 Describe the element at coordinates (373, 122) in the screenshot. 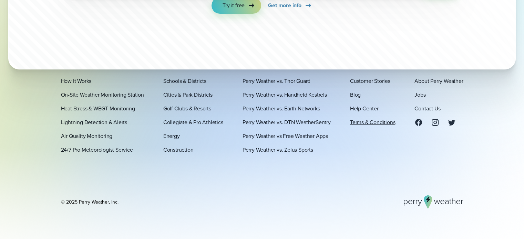

I see `a: Terms & Conditions` at that location.